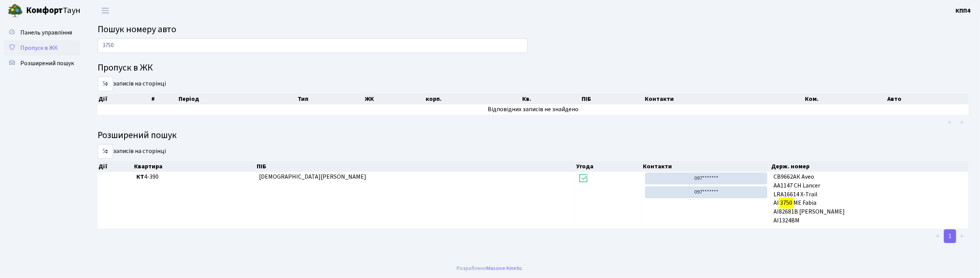  I want to click on a: Пропуск в ЖК, so click(42, 48).